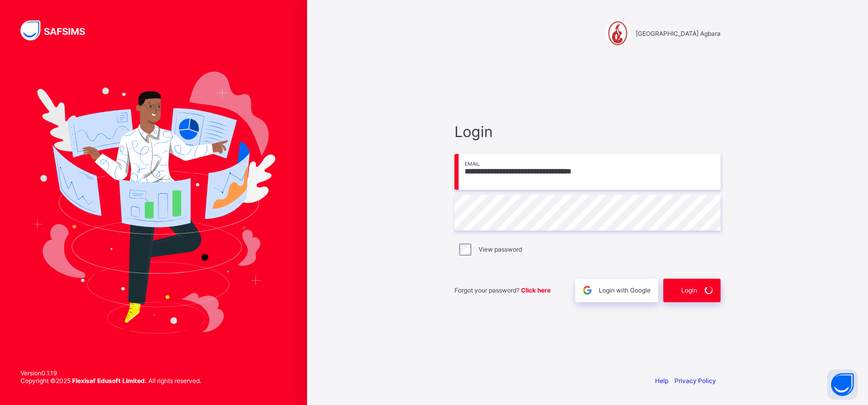 The height and width of the screenshot is (405, 868). I want to click on span: Login, so click(588, 131).